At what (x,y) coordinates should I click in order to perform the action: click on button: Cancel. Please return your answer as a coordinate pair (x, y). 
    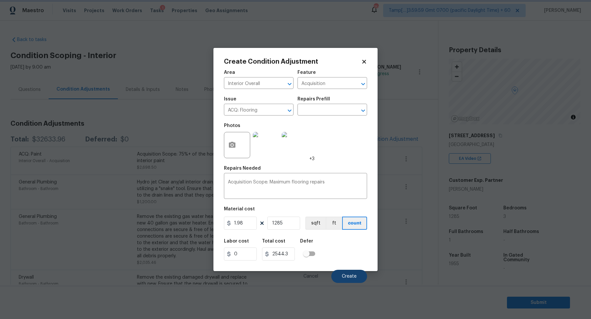
    Looking at the image, I should click on (311, 277).